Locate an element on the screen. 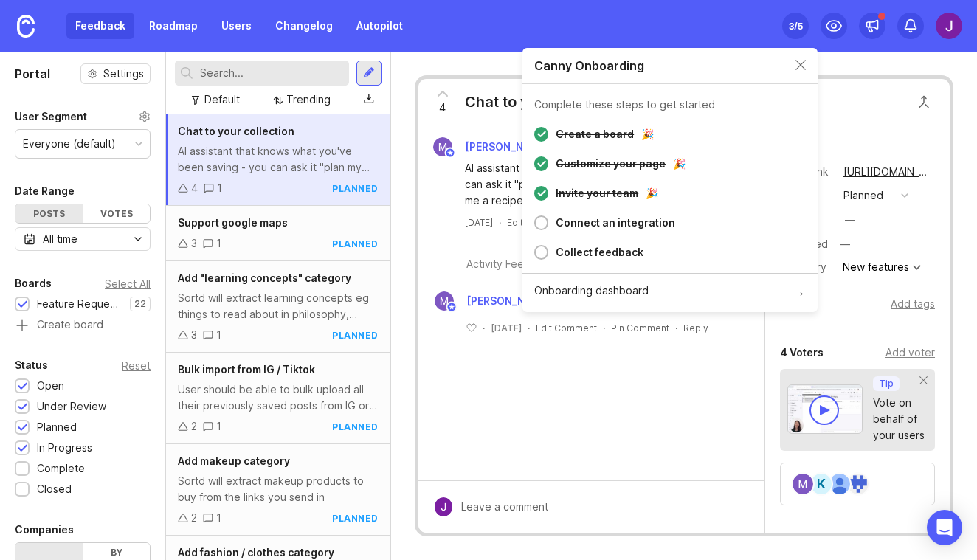 This screenshot has width=977, height=560. span: Add "learning concepts" category is located at coordinates (264, 277).